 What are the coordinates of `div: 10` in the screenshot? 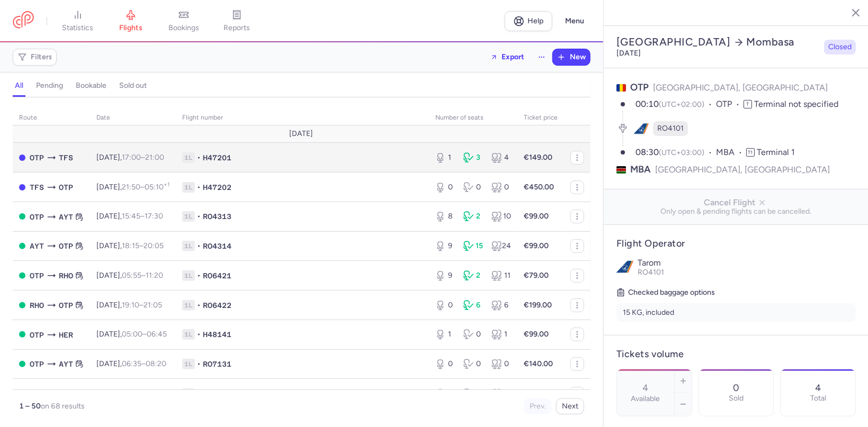 It's located at (501, 217).